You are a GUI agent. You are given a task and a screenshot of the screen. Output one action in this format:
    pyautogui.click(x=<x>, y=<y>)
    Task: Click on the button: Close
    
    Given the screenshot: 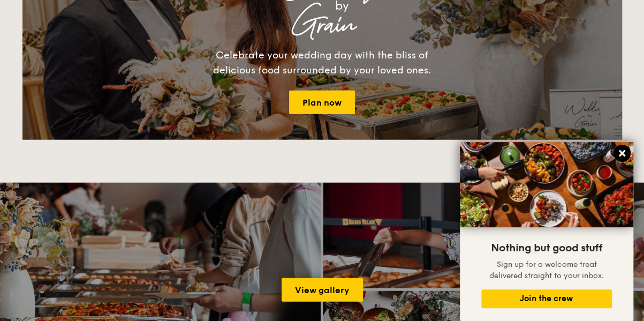 What is the action you would take?
    pyautogui.click(x=622, y=153)
    